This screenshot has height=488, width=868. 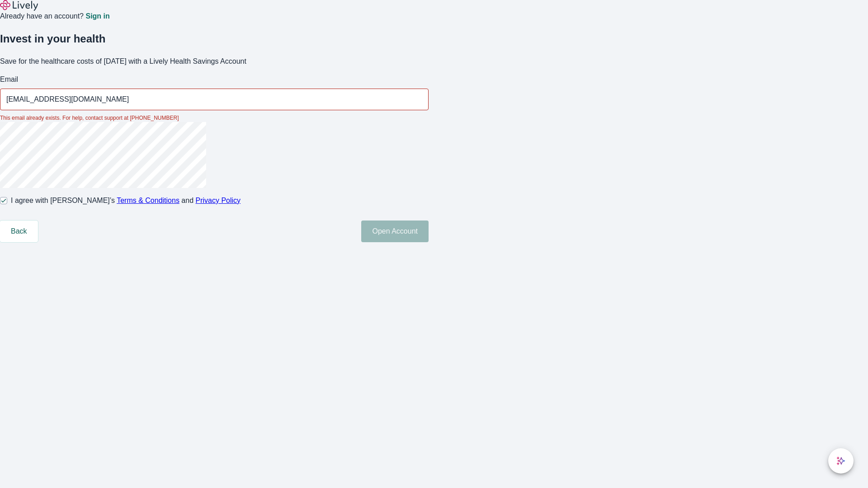 I want to click on button: chat, so click(x=841, y=461).